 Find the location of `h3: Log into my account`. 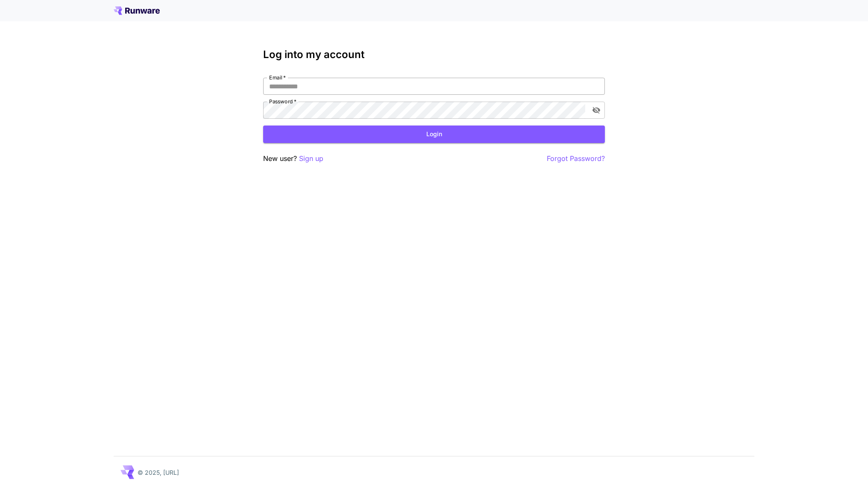

h3: Log into my account is located at coordinates (434, 55).